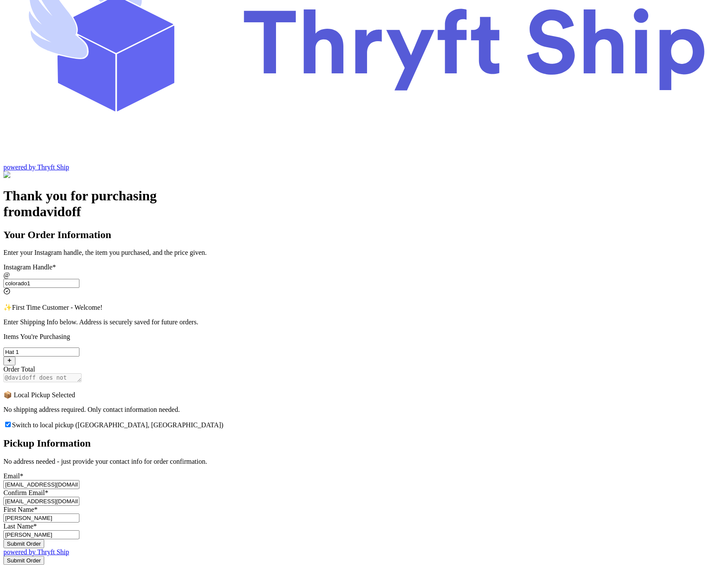  What do you see at coordinates (14, 476) in the screenshot?
I see `label: Email` at bounding box center [14, 476].